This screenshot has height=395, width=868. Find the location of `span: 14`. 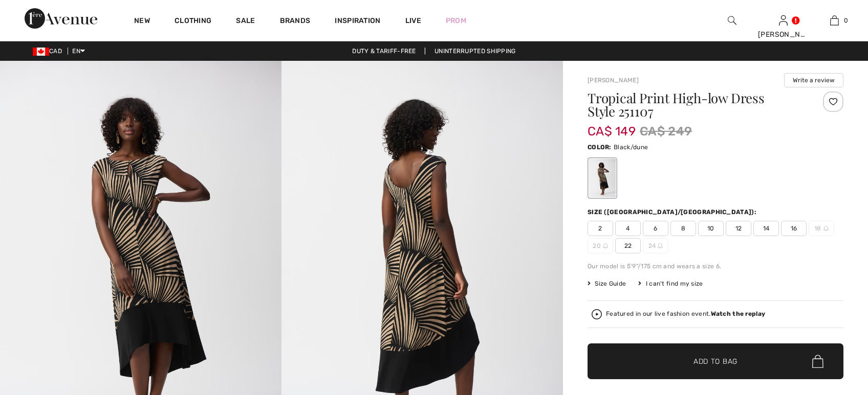

span: 14 is located at coordinates (766, 229).